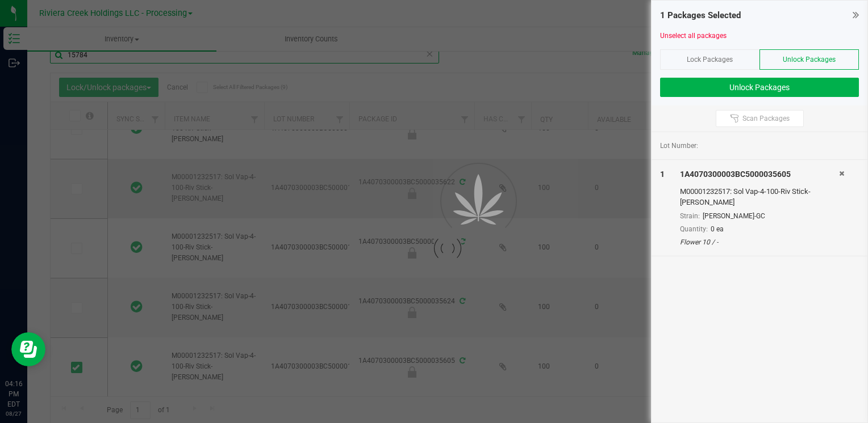 The width and height of the screenshot is (868, 423). Describe the element at coordinates (760, 87) in the screenshot. I see `button: Unlock Packages` at that location.